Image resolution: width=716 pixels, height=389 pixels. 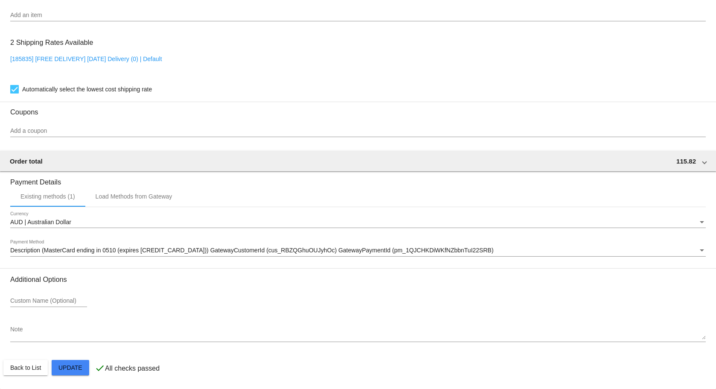 What do you see at coordinates (100, 368) in the screenshot?
I see `mat-icon: check` at bounding box center [100, 368].